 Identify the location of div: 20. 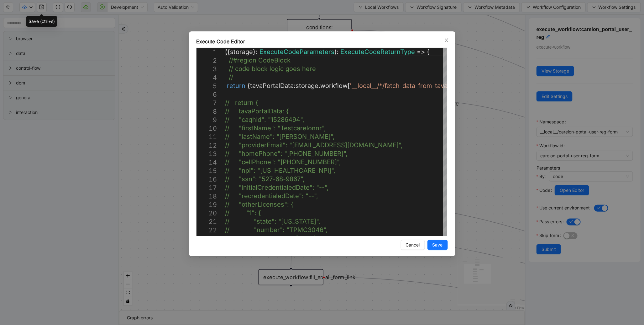
(207, 213).